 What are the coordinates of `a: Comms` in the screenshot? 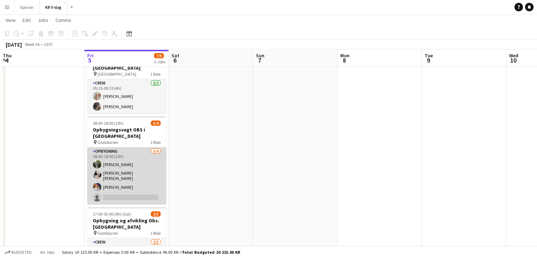 It's located at (63, 20).